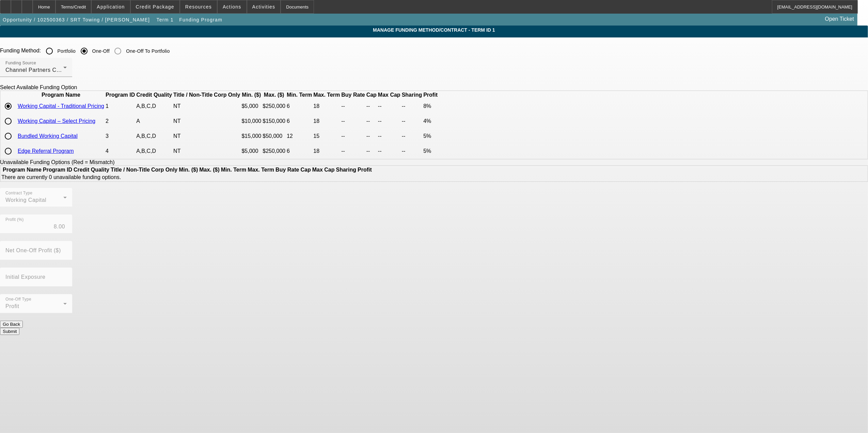  What do you see at coordinates (232, 7) in the screenshot?
I see `button: Actions` at bounding box center [232, 7].